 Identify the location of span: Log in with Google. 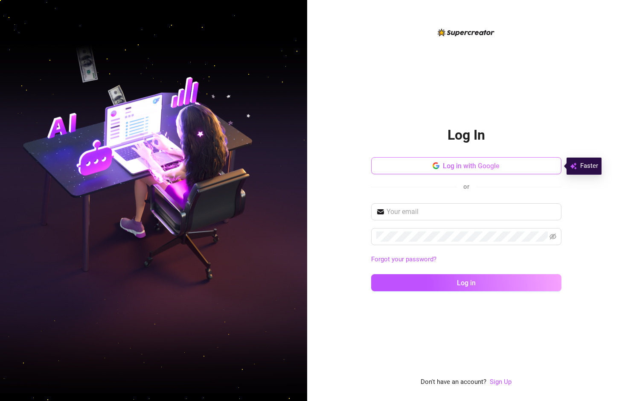
(471, 166).